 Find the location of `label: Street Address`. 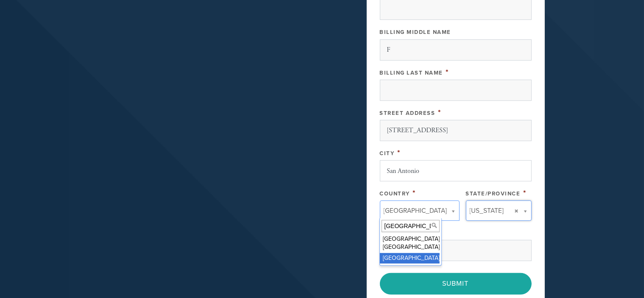

label: Street Address is located at coordinates (408, 113).